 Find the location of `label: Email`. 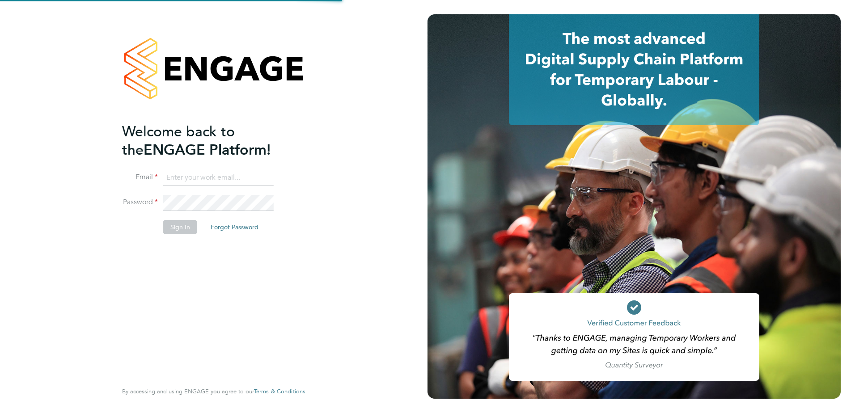

label: Email is located at coordinates (140, 177).